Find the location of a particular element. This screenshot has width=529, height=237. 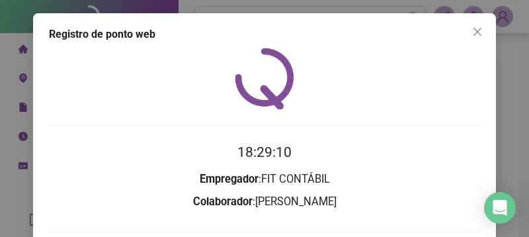

div: Registro de ponto web is located at coordinates (264, 34).